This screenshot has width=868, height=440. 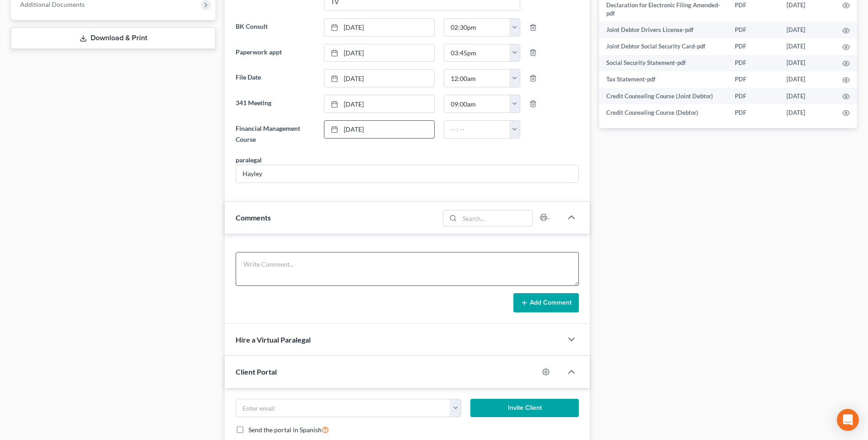 I want to click on label: File Date, so click(x=275, y=78).